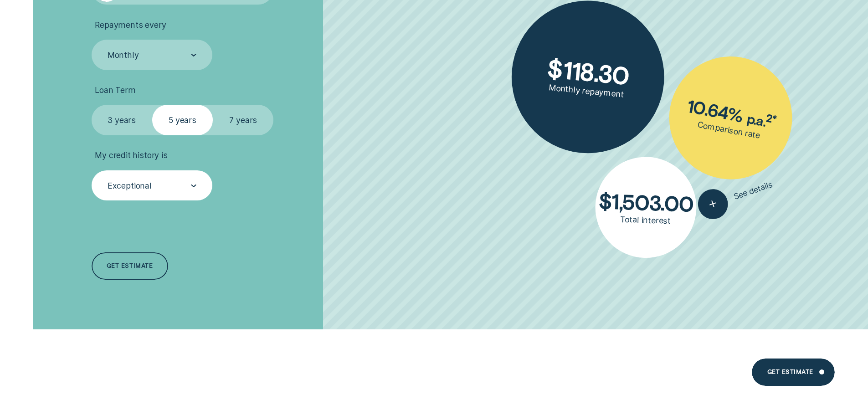 This screenshot has height=415, width=868. Describe the element at coordinates (182, 120) in the screenshot. I see `label: 5 years` at that location.